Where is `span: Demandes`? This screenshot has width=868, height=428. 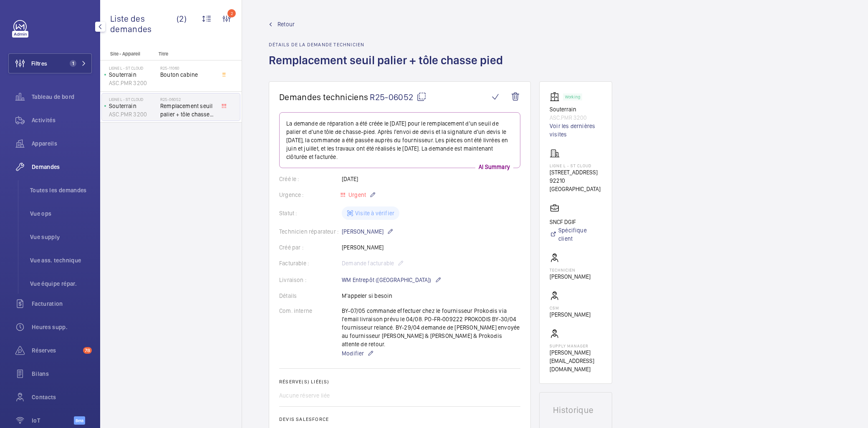 span: Demandes is located at coordinates (62, 167).